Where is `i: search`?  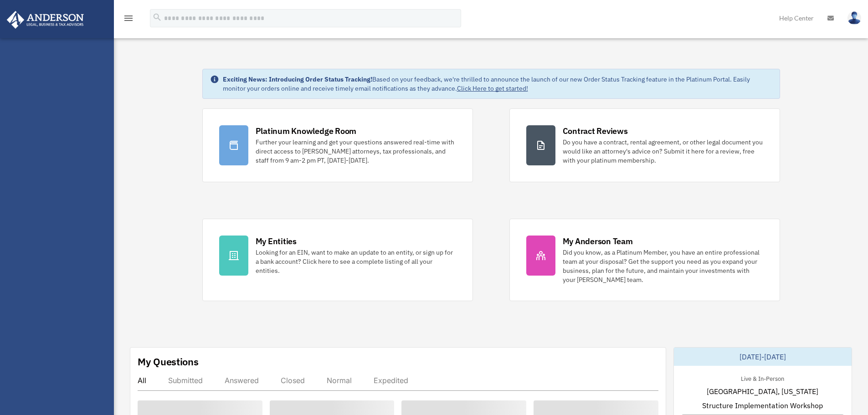 i: search is located at coordinates (157, 17).